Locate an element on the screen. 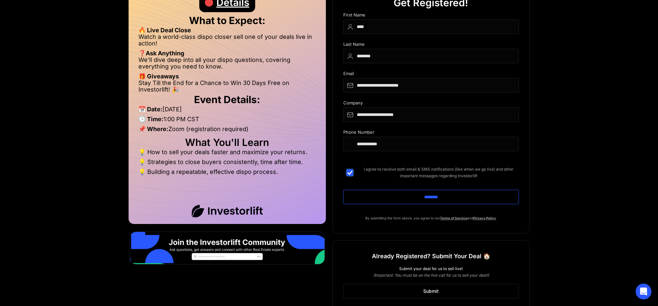  strong: 🕒 Time: is located at coordinates (151, 119).